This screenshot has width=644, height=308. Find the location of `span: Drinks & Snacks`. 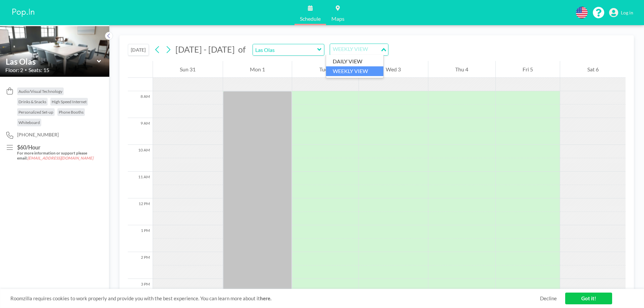

span: Drinks & Snacks is located at coordinates (32, 101).